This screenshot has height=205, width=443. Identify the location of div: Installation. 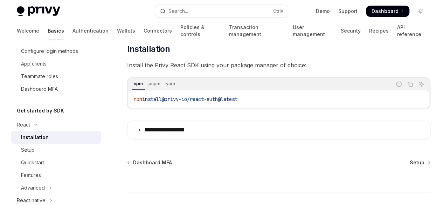
(35, 137).